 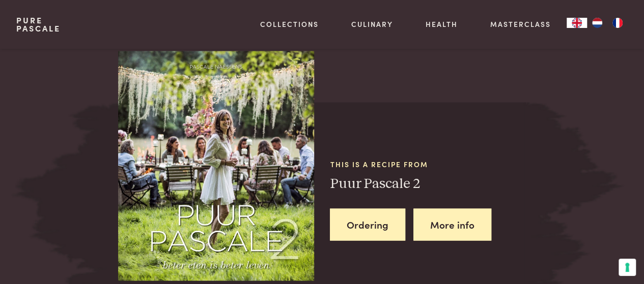 I want to click on a: FR, so click(x=618, y=23).